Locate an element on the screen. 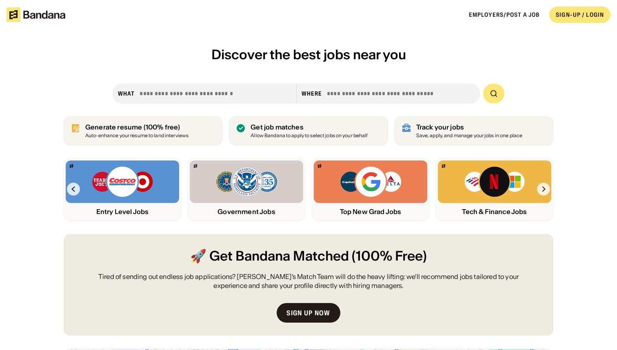 The image size is (617, 350). div: Tech & Finance Jobs is located at coordinates (495, 211).